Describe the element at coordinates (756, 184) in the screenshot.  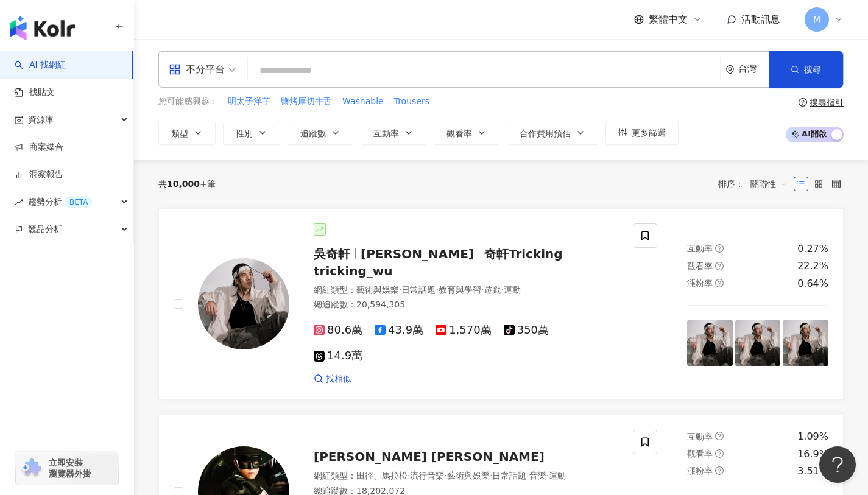
I see `div: 排序：` at that location.